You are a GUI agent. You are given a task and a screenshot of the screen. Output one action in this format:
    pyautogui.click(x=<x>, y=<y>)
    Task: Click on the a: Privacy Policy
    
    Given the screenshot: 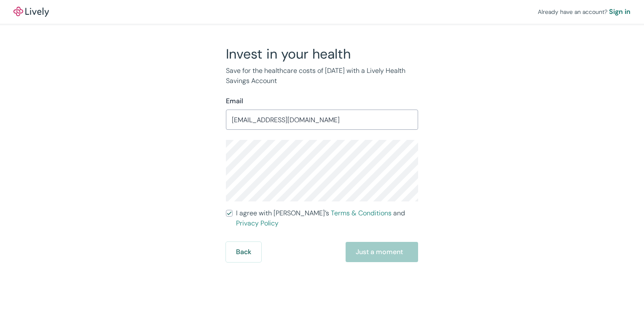 What is the action you would take?
    pyautogui.click(x=257, y=223)
    